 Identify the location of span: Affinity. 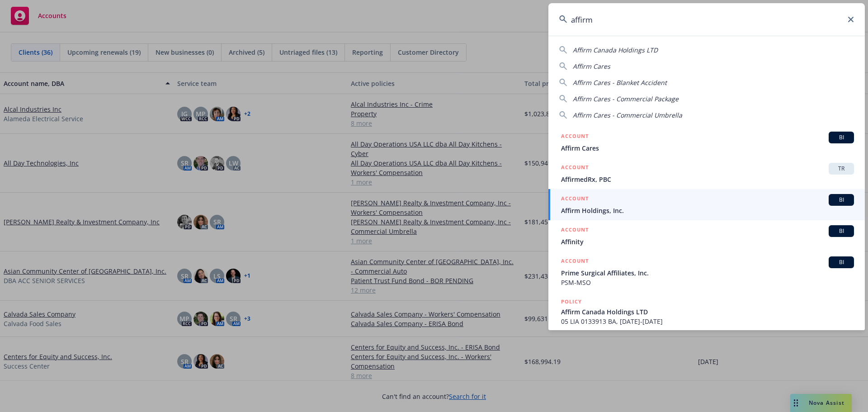
(708, 241).